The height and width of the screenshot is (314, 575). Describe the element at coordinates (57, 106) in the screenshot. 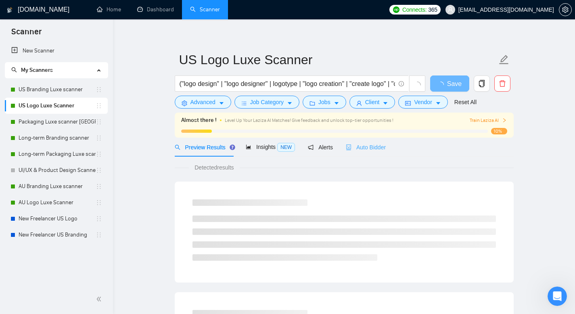

I see `a: US Logo Luxe Scanner` at that location.